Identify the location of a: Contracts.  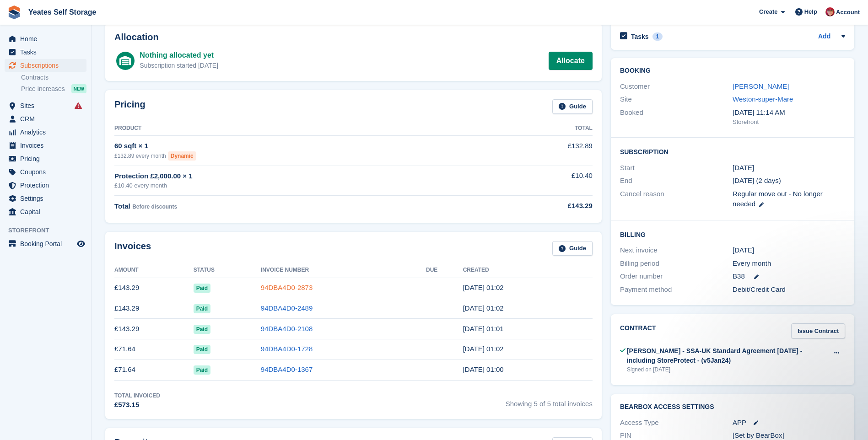
(53, 77).